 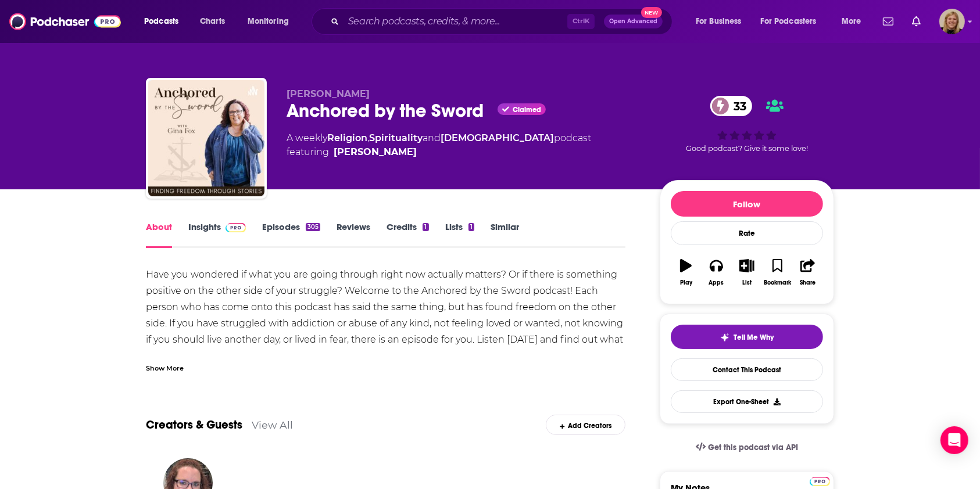 I want to click on a: Episodes305, so click(x=291, y=235).